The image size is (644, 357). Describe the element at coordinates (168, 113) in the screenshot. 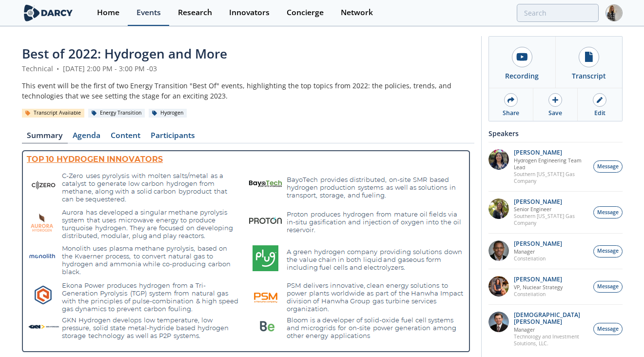

I see `div: Hydrogen` at that location.